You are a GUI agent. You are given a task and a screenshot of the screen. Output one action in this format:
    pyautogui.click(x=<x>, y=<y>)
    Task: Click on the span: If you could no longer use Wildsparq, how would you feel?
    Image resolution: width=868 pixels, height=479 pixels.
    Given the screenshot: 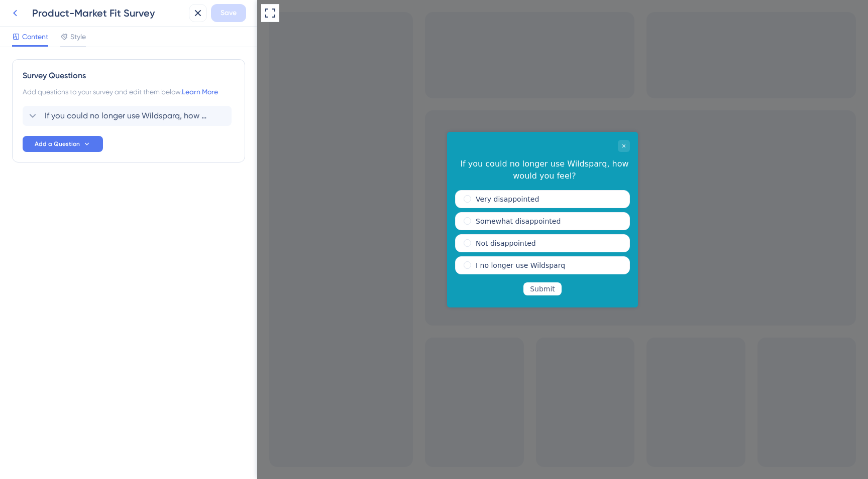 What is the action you would take?
    pyautogui.click(x=128, y=116)
    